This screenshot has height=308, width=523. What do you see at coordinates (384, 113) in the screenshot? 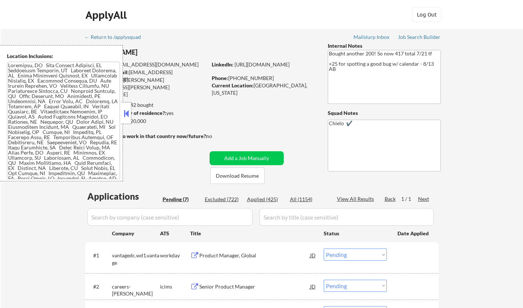
I see `div: Squad Notes` at bounding box center [384, 113].